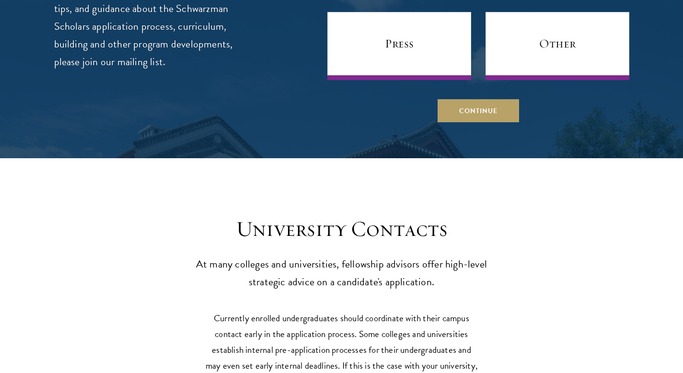  What do you see at coordinates (342, 273) in the screenshot?
I see `p: At many colleges and universities, fellowship advisors offer high-level strategic advice on a can...` at bounding box center [342, 273].